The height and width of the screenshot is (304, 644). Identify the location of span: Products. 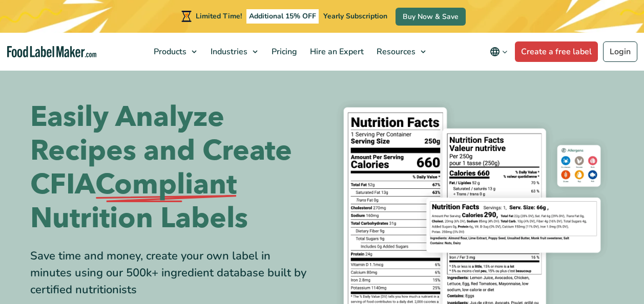
(169, 52).